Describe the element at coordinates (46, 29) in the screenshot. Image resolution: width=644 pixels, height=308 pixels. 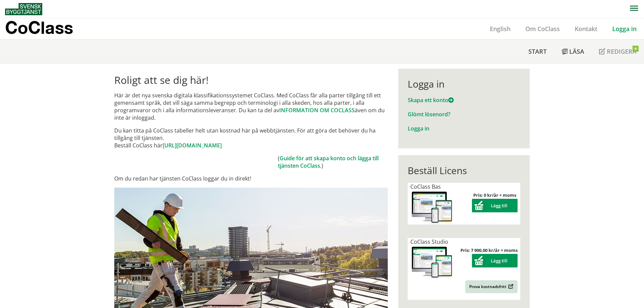
I see `a: CoClass` at that location.